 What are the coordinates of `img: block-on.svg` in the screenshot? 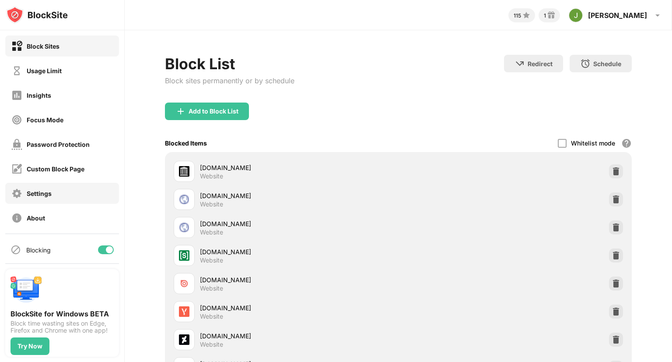 It's located at (17, 46).